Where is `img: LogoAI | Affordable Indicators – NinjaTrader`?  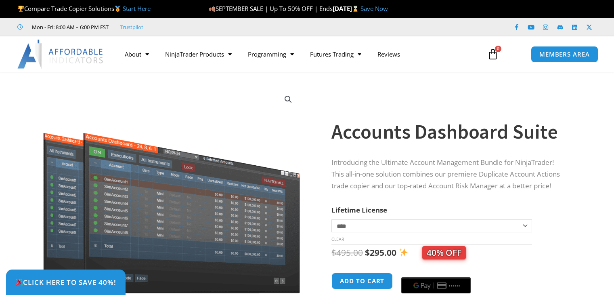
img: LogoAI | Affordable Indicators – NinjaTrader is located at coordinates (61, 54).